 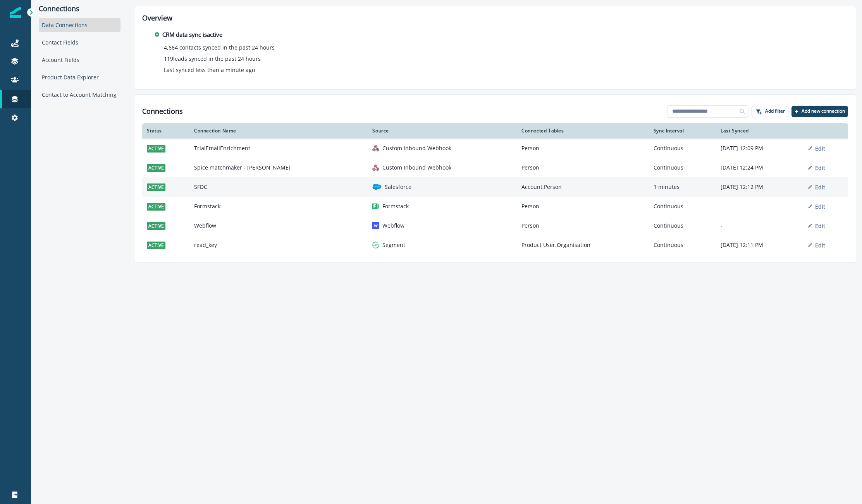 I want to click on td: Product User,Organisation, so click(x=583, y=245).